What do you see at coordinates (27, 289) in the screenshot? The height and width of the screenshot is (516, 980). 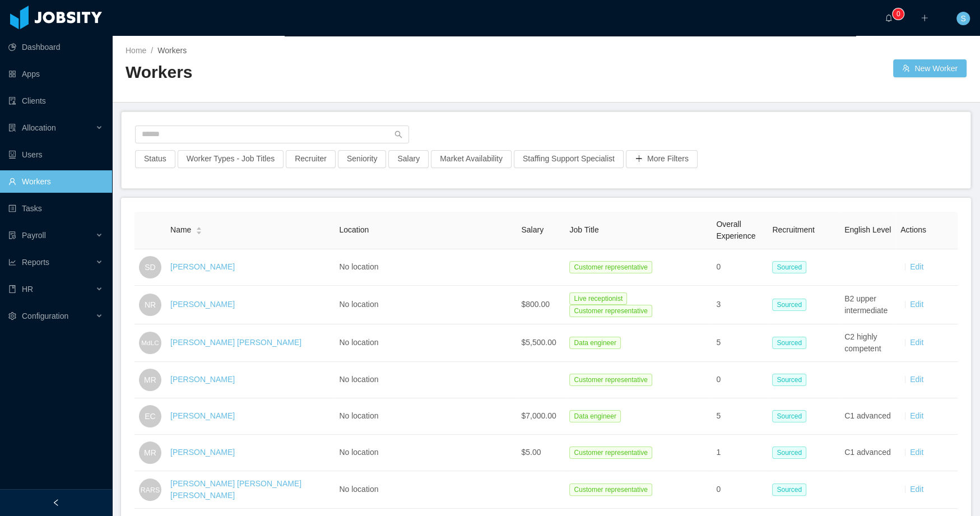 I see `span: HR` at bounding box center [27, 289].